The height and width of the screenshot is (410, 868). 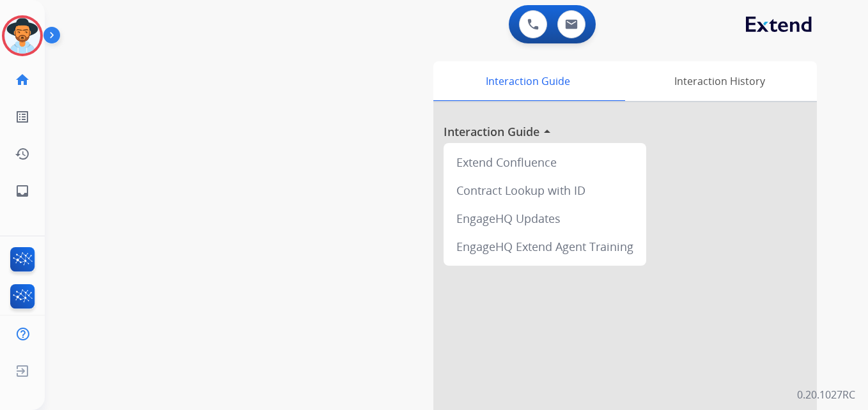 What do you see at coordinates (527, 81) in the screenshot?
I see `div: Interaction Guide` at bounding box center [527, 81].